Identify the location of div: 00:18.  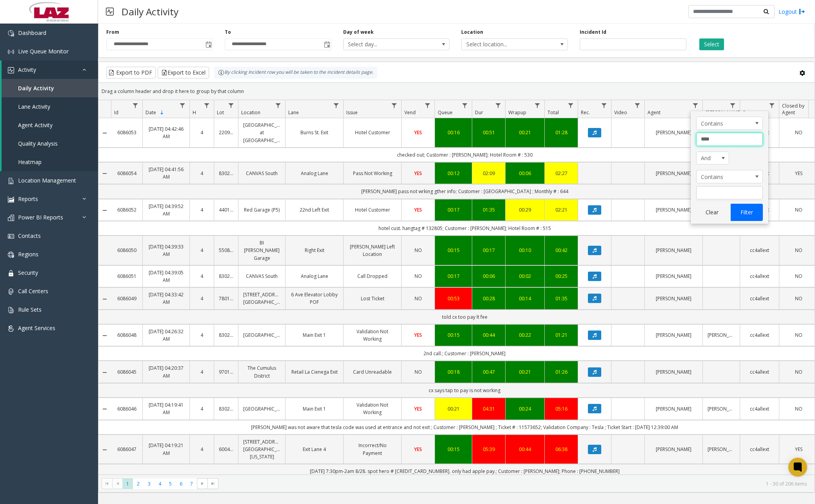
(454, 372).